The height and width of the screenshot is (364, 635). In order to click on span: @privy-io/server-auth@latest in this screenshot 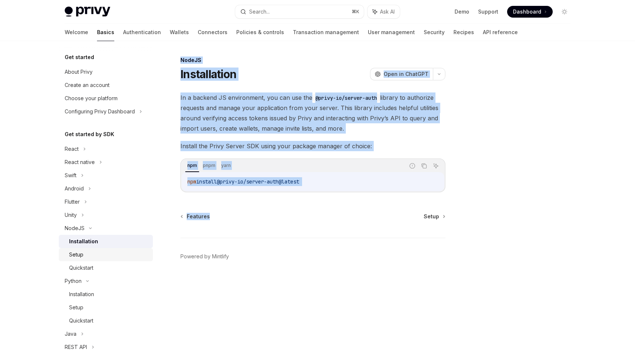, I will do `click(258, 182)`.